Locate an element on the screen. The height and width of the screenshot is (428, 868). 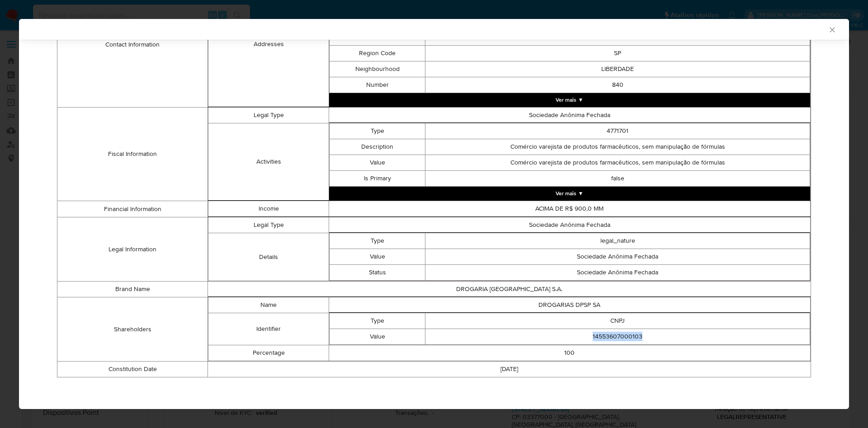
td: 840 is located at coordinates (617, 85).